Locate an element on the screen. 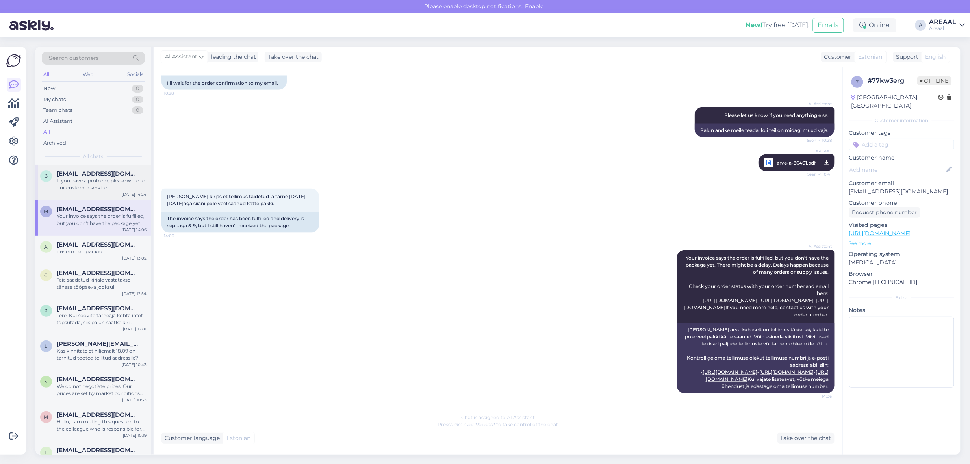  img: Askly Logo is located at coordinates (14, 61).